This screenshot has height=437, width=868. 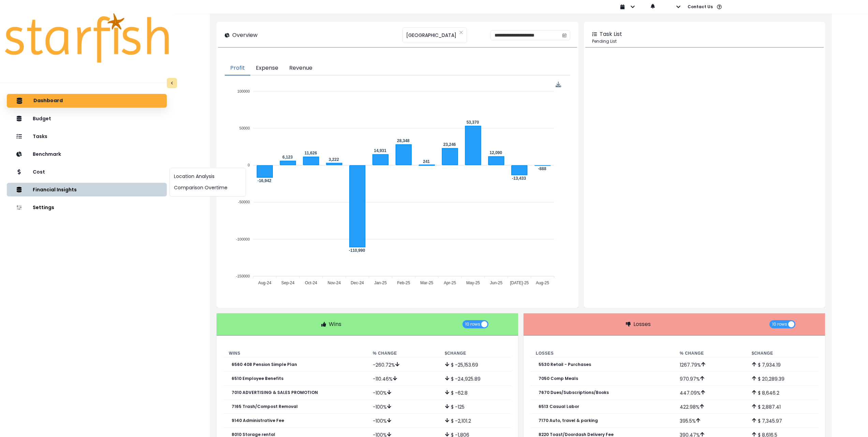 What do you see at coordinates (558, 378) in the screenshot?
I see `p: 7050 Comp Meals` at bounding box center [558, 378].